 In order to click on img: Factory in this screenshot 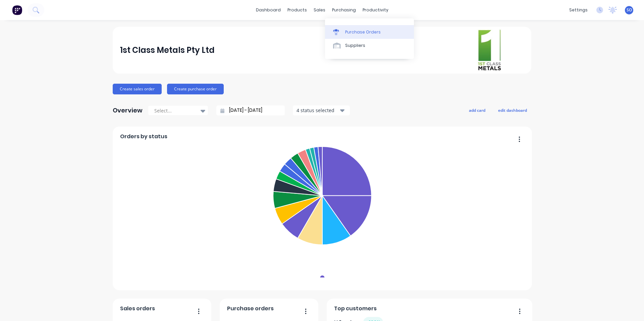, I will do `click(17, 10)`.